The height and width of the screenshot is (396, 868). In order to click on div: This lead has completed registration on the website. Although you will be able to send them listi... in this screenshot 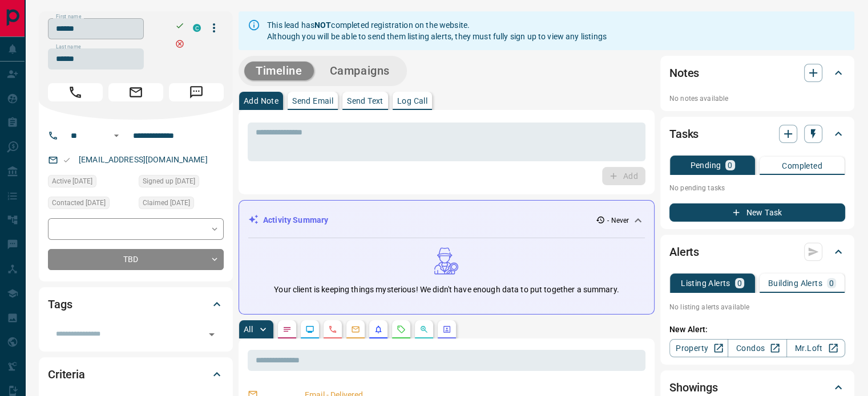, I will do `click(437, 31)`.